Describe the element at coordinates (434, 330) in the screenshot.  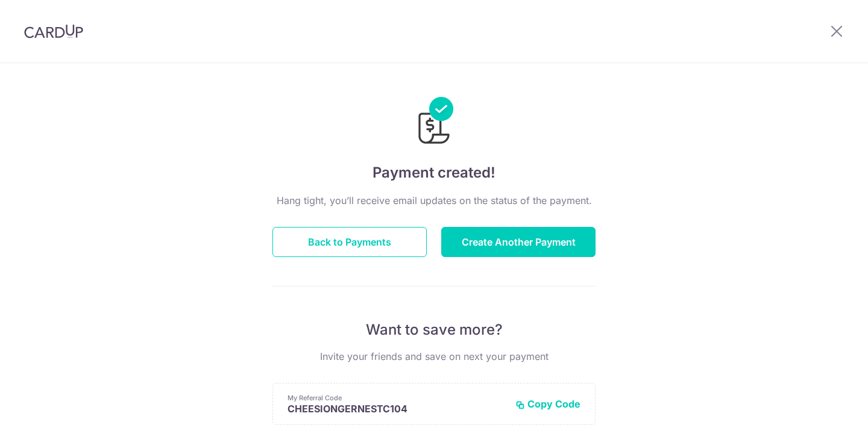
I see `p: Want to save more?` at that location.